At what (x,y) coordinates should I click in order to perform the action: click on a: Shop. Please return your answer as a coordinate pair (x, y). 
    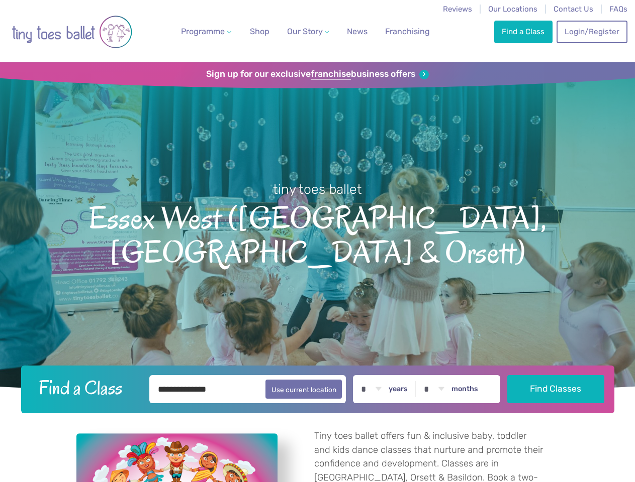
    Looking at the image, I should click on (259, 32).